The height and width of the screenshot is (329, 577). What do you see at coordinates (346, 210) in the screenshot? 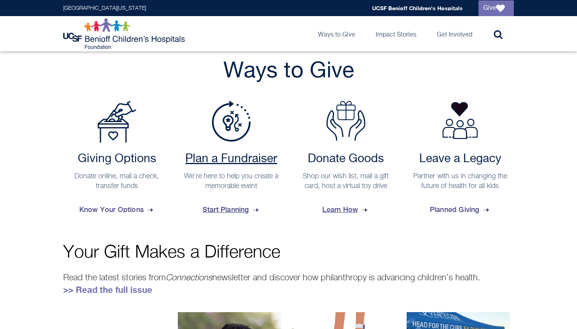
I see `span: Learn How` at bounding box center [346, 210].